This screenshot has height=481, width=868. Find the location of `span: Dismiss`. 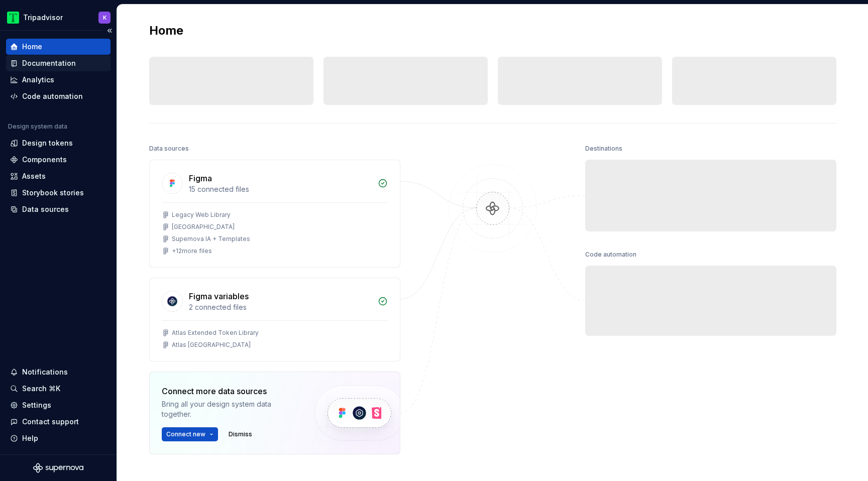

span: Dismiss is located at coordinates (240, 434).